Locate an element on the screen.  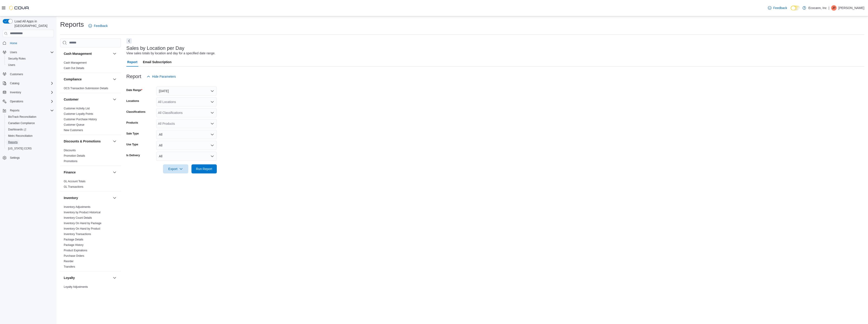
a: Inventory Adjustments is located at coordinates (77, 207).